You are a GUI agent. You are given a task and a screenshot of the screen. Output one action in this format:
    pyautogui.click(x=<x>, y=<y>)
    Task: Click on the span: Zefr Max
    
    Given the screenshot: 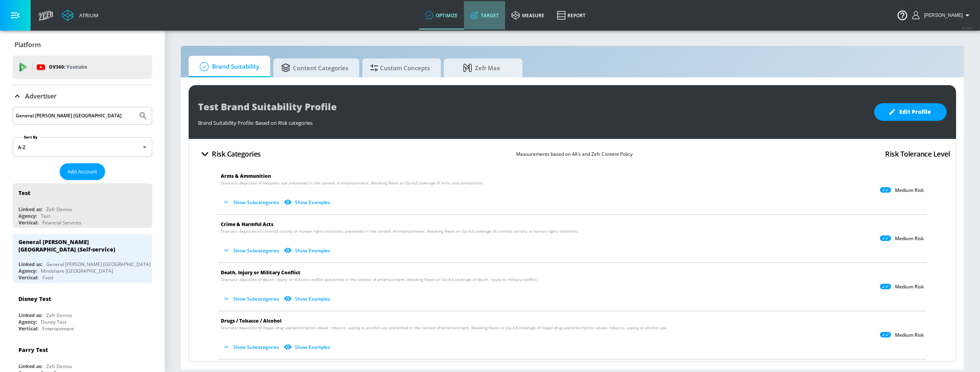 What is the action you would take?
    pyautogui.click(x=481, y=68)
    